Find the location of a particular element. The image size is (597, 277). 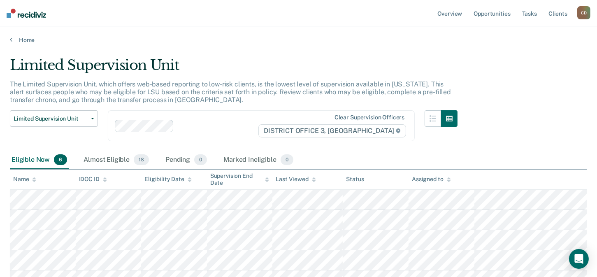

div: Open Intercom Messenger is located at coordinates (579, 259).